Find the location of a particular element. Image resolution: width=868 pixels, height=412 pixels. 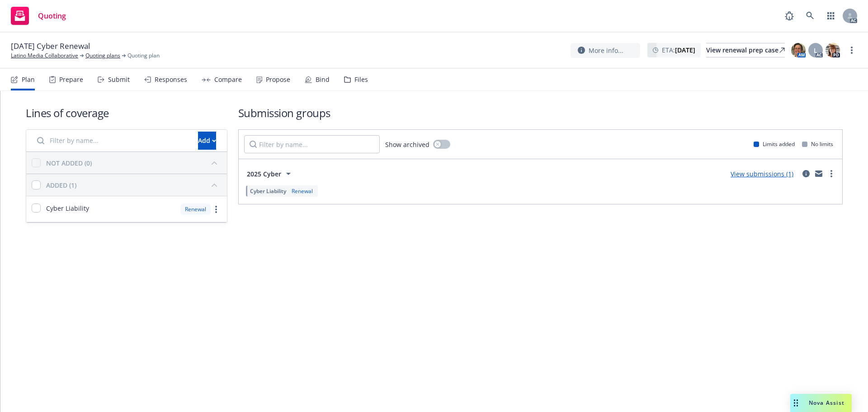

span: ETA : is located at coordinates (678, 50).